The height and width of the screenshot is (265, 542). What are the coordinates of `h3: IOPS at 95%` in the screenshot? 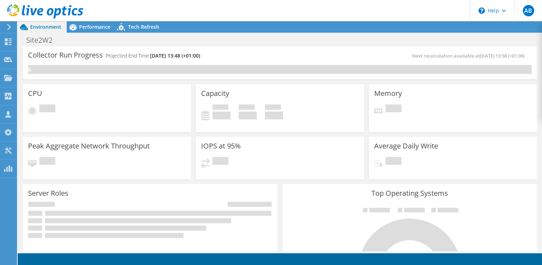 It's located at (221, 146).